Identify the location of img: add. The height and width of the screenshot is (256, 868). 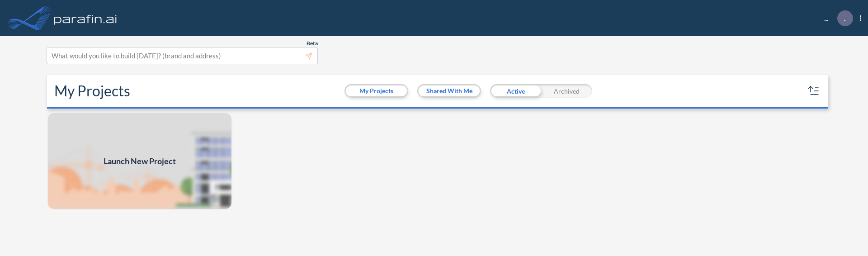
(140, 161).